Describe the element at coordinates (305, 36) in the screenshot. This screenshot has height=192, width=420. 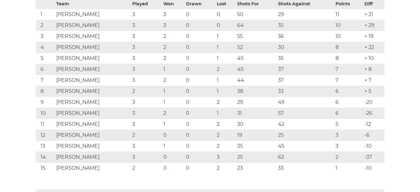
I see `td: 36` at that location.